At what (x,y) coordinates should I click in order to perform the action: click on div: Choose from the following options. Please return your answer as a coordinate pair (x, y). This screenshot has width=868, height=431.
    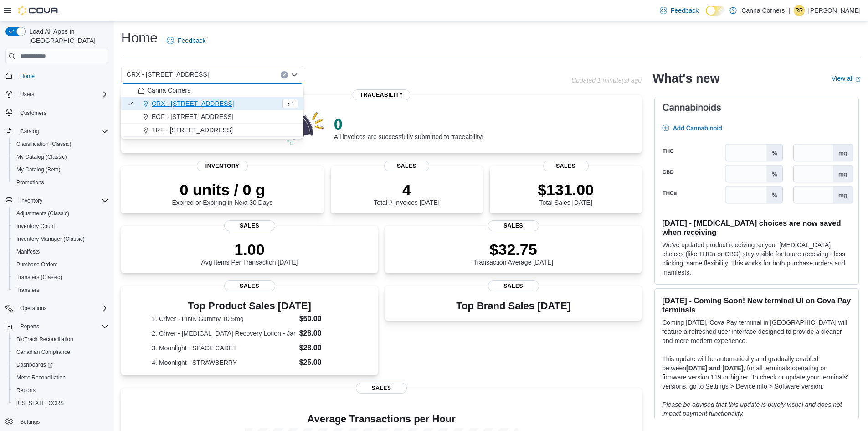
    Looking at the image, I should click on (213, 110).